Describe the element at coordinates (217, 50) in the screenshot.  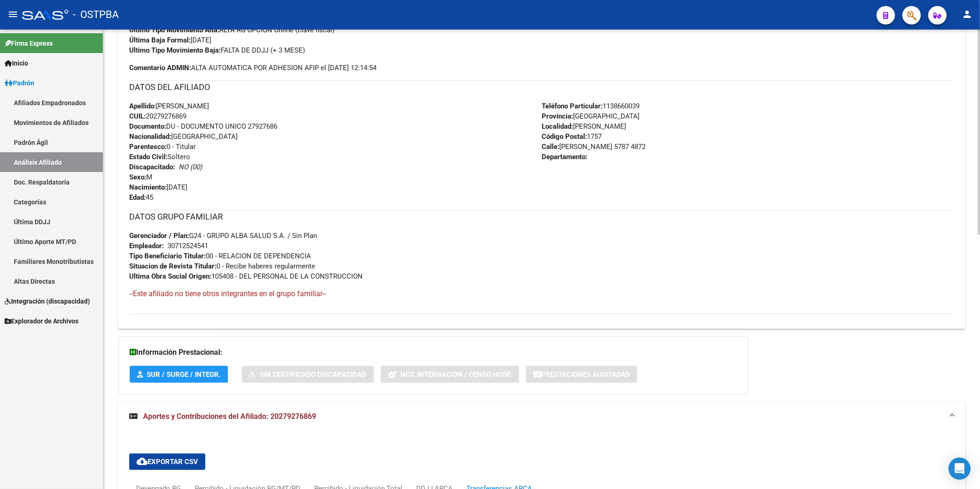
I see `span: FALTA DE DDJJ (+ 3 MESE)` at that location.